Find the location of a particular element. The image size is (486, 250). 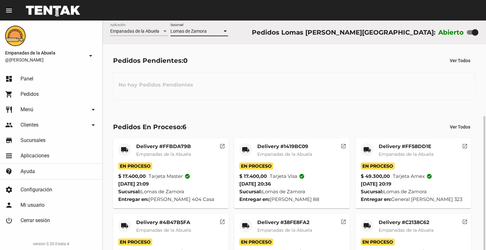

span: Aplicaciones is located at coordinates (35, 156).